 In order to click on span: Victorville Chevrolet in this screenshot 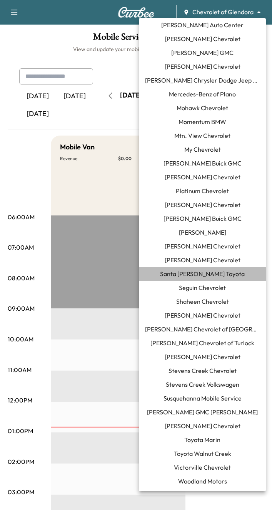, I will do `click(202, 468)`.